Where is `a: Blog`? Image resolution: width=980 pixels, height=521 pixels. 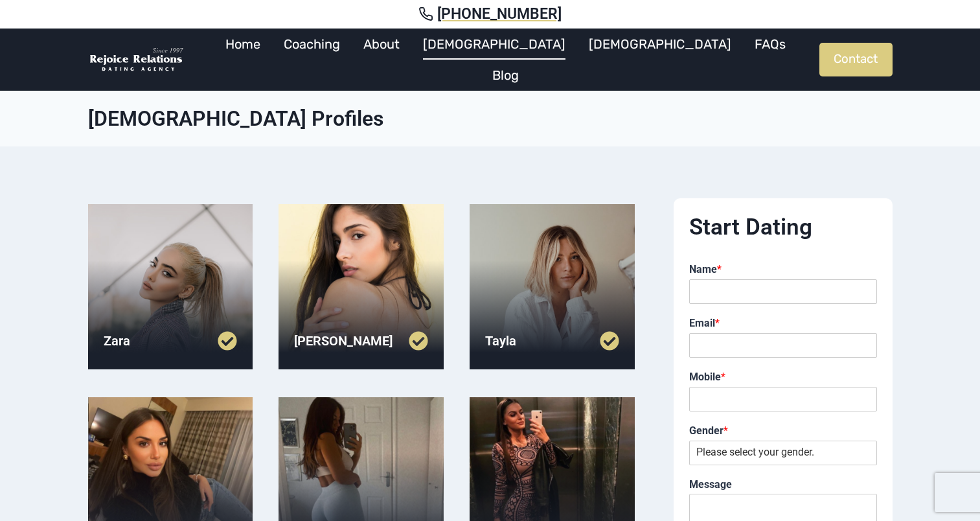
a: Blog is located at coordinates (506, 76).